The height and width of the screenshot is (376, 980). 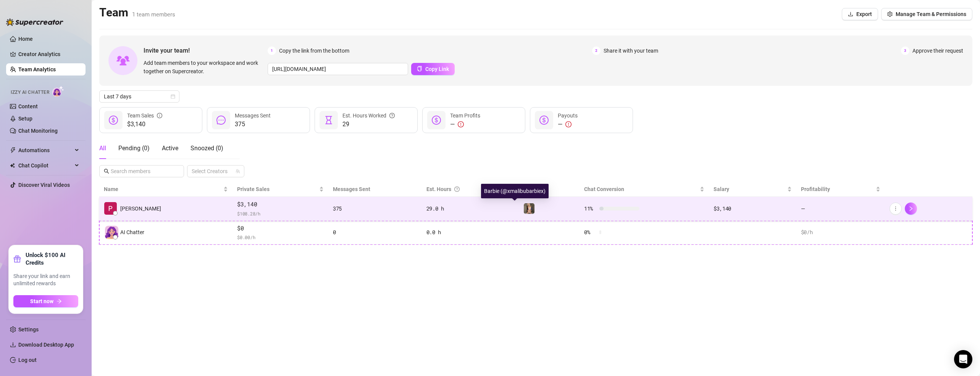 I want to click on span: Download Desktop App, so click(x=46, y=345).